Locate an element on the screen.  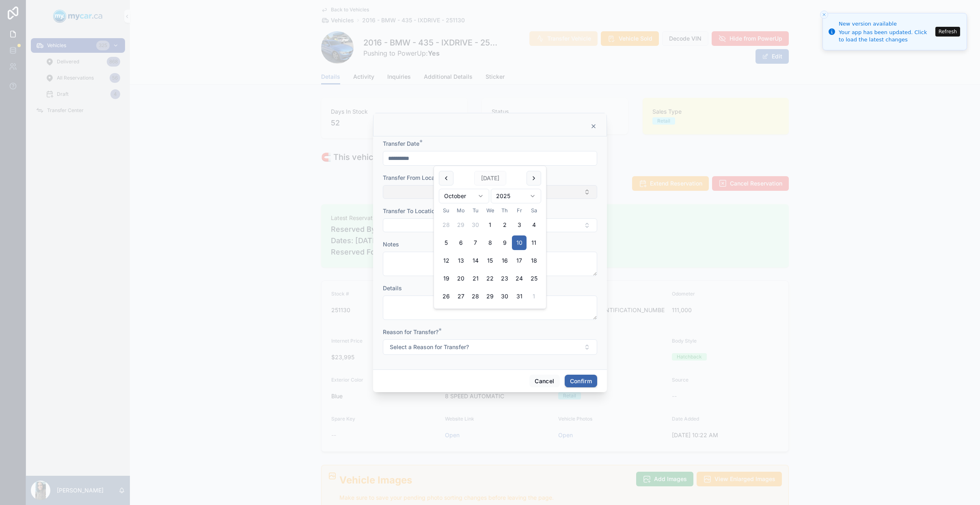
table: October 2025 is located at coordinates (490, 255).